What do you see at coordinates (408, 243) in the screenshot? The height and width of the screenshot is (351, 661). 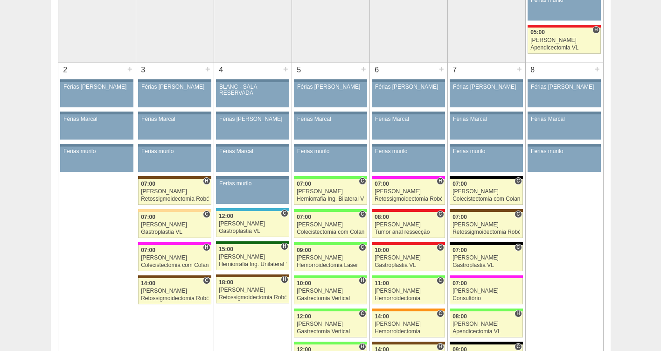 I see `div: Key: Assunção` at bounding box center [408, 243].